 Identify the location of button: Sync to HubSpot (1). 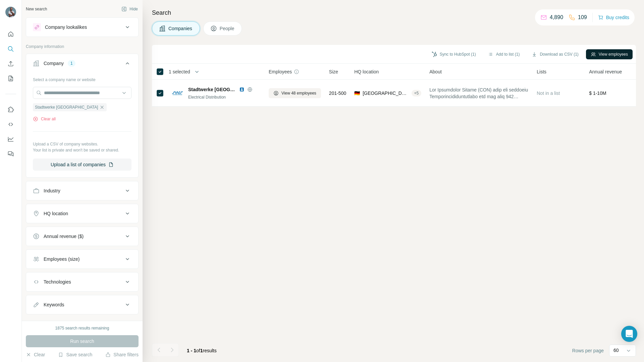
(453, 54).